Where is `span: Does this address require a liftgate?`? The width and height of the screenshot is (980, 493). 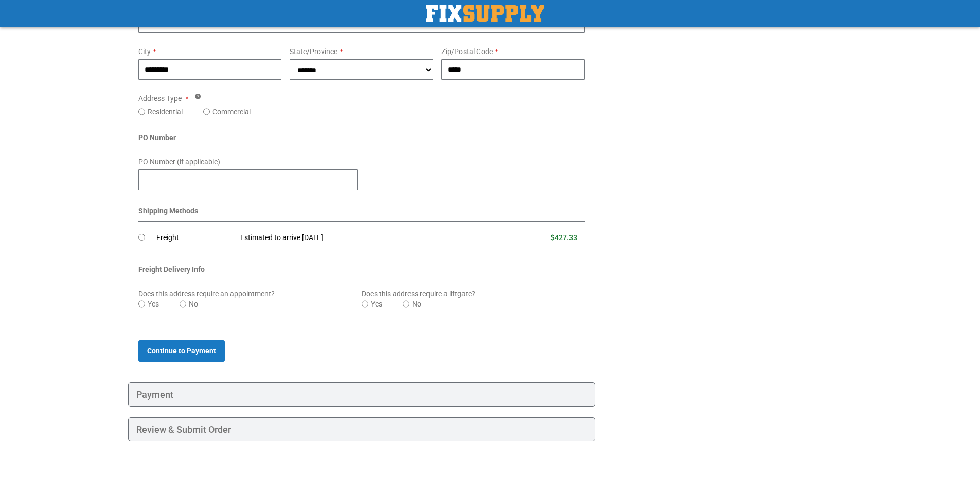
span: Does this address require a liftgate? is located at coordinates (418, 294).